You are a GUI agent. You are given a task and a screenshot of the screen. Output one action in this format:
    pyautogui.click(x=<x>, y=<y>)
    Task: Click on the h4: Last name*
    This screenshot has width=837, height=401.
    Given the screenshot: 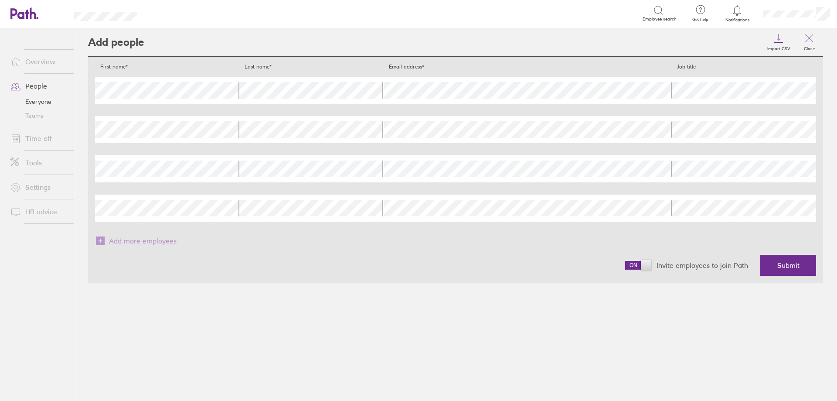 What is the action you would take?
    pyautogui.click(x=311, y=67)
    